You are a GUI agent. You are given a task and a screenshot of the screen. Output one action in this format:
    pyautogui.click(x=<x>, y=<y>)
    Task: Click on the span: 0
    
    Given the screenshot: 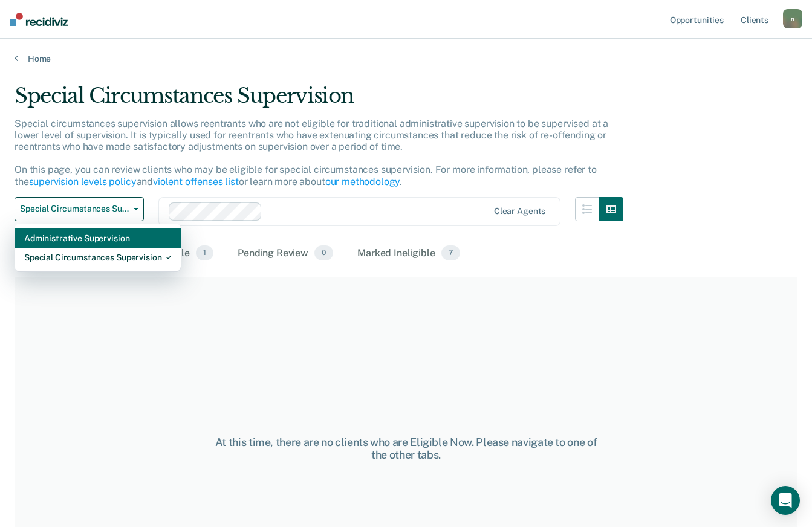 What is the action you would take?
    pyautogui.click(x=324, y=253)
    